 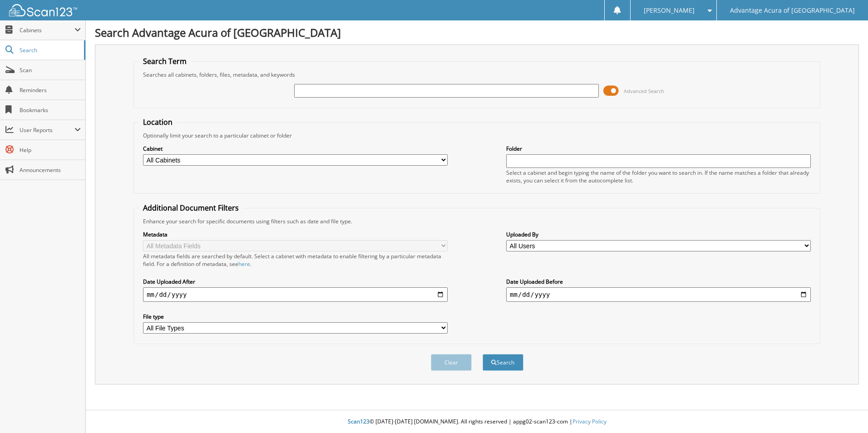 What do you see at coordinates (476, 75) in the screenshot?
I see `div: Searches all cabinets, folders, files, metadata, and keywords` at bounding box center [476, 75].